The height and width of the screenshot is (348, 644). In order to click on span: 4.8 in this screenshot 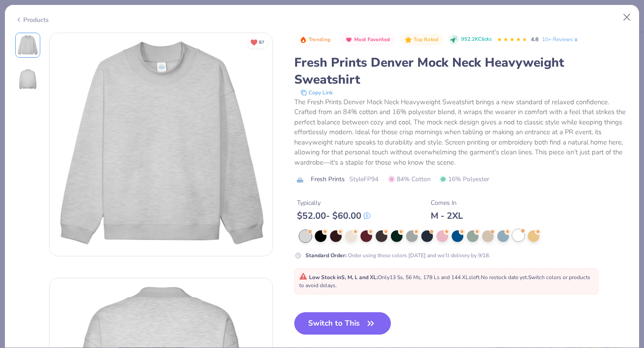, I will do `click(535, 40)`.